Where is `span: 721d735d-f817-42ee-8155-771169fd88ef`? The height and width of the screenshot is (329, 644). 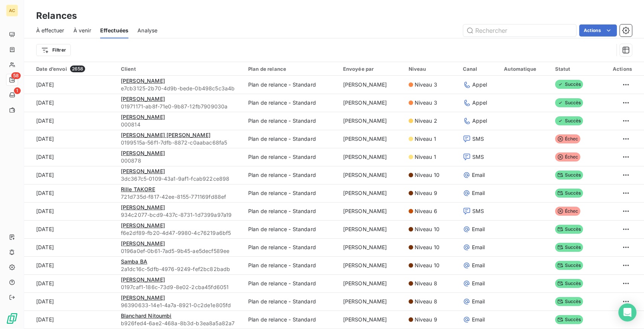 span: 721d735d-f817-42ee-8155-771169fd88ef is located at coordinates (180, 197).